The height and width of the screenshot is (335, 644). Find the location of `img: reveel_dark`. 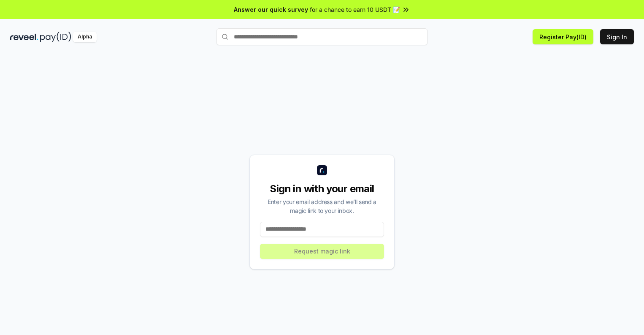

img: reveel_dark is located at coordinates (24, 37).